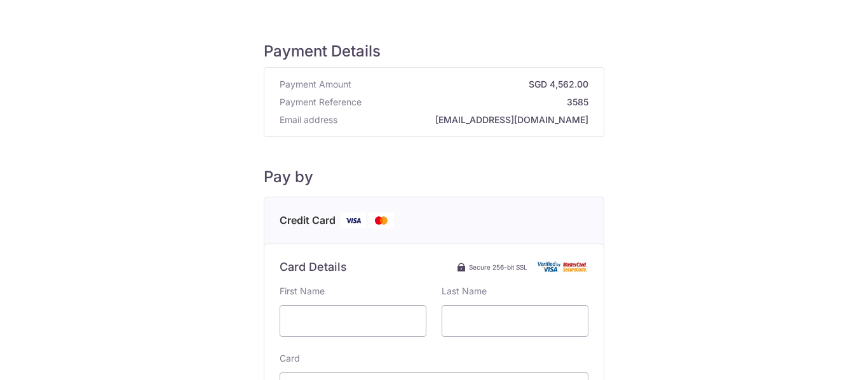 Image resolution: width=868 pixels, height=380 pixels. Describe the element at coordinates (308, 120) in the screenshot. I see `span: Email address` at that location.